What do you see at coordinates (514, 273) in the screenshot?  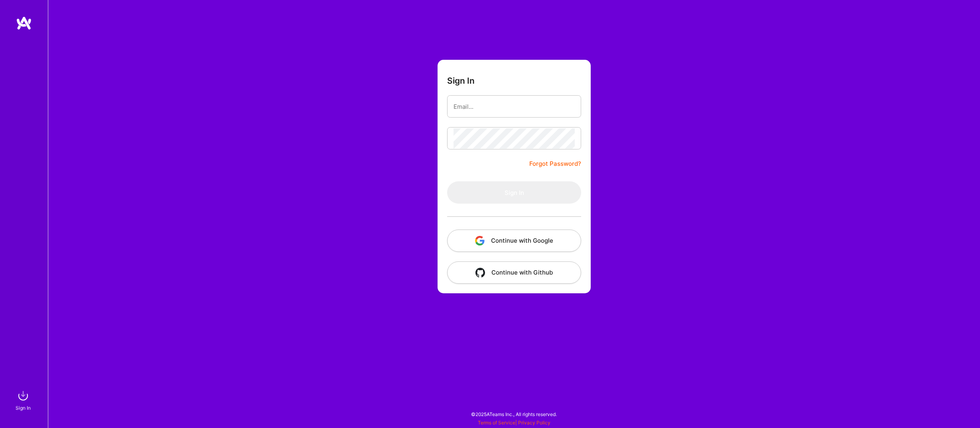 I see `button: Continue with Github` at bounding box center [514, 273].